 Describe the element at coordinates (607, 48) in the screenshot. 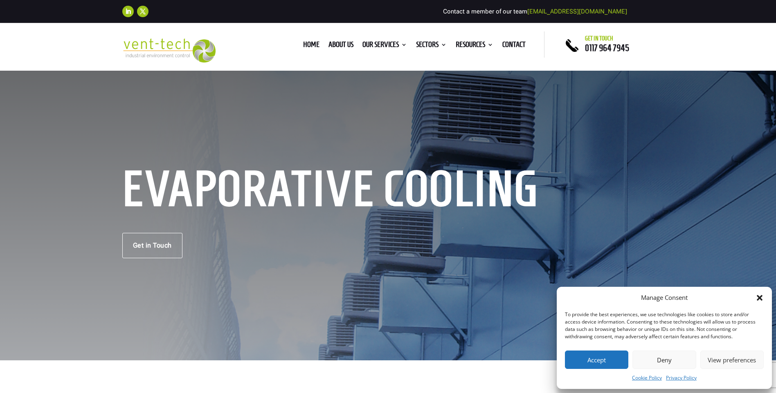

I see `a: 0117 964 7945` at that location.